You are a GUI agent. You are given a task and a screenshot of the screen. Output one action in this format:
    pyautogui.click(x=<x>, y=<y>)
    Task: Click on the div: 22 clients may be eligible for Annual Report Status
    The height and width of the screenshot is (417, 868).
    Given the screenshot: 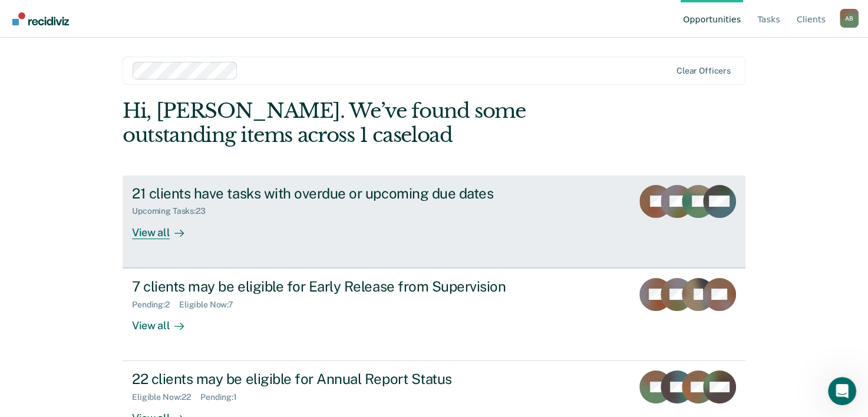 What is the action you would take?
    pyautogui.click(x=339, y=378)
    